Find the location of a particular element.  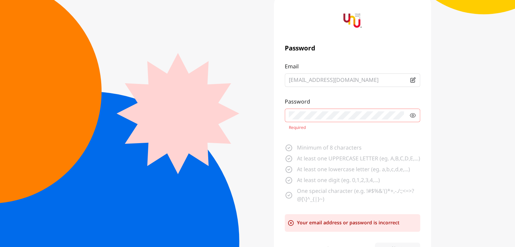

img: yournextu-logo-vertical-compact-v2.png is located at coordinates (352, 21).